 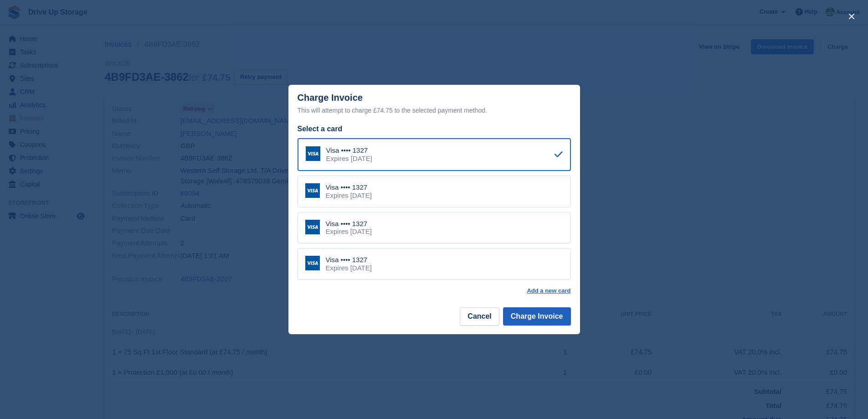 What do you see at coordinates (434, 104) in the screenshot?
I see `div: Charge Invoice` at bounding box center [434, 104].